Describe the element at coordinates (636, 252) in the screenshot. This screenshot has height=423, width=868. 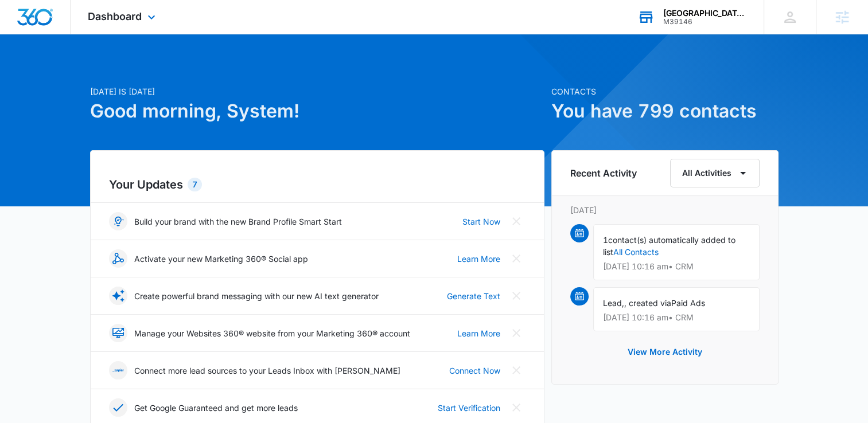
I see `a: All Contacts` at that location.